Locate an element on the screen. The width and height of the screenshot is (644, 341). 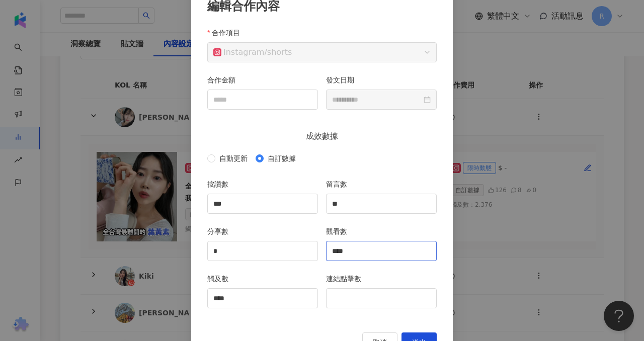
label: 發文日期 is located at coordinates (343, 80).